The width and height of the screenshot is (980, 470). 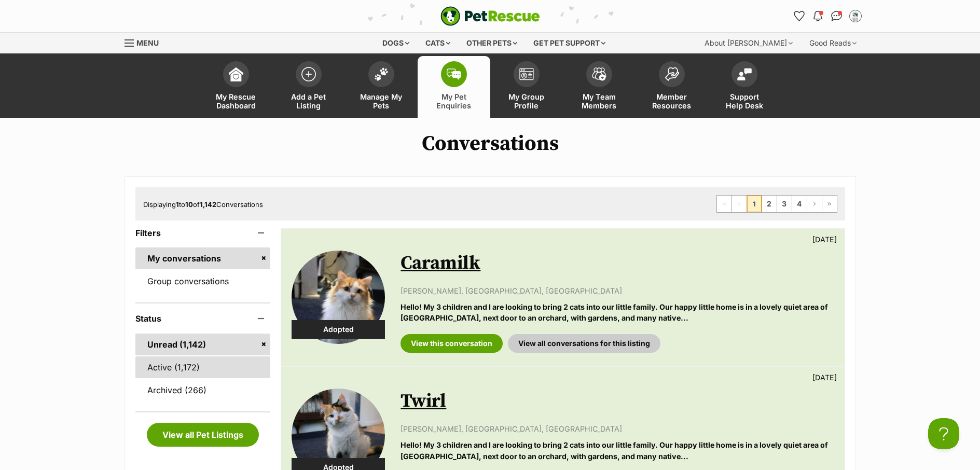 I want to click on img: member-resources-icon-8e73f808a243e03378d46382f2149f9095a855e16c252ad45f914b54edf8863c.svg, so click(x=672, y=74).